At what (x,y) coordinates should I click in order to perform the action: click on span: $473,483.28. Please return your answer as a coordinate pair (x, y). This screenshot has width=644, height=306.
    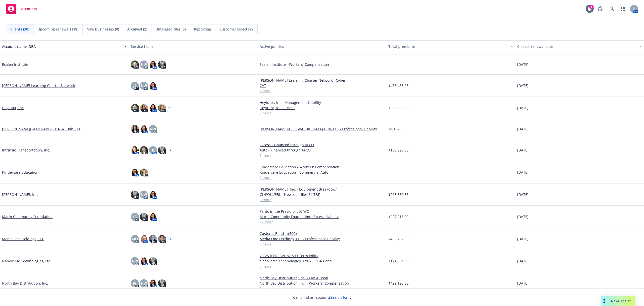
    Looking at the image, I should click on (399, 85).